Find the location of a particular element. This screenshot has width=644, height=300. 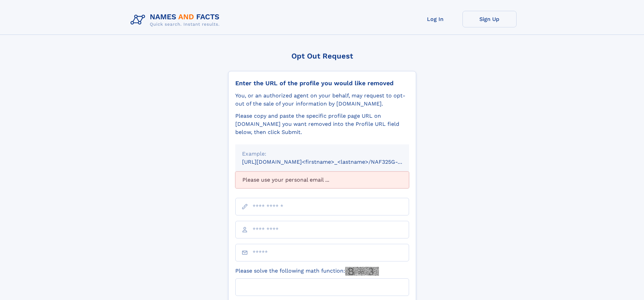

div: Opt Out Request is located at coordinates (322, 56).